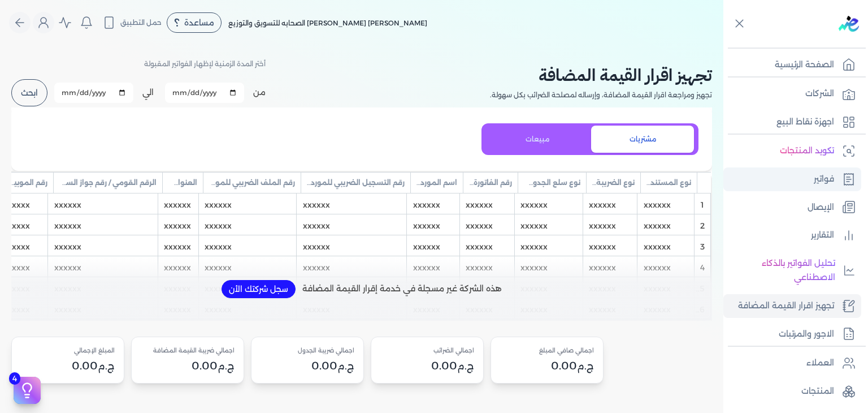 This screenshot has width=868, height=413. Describe the element at coordinates (601, 74) in the screenshot. I see `h2: تجهيز اقرار القيمة المضافة` at that location.